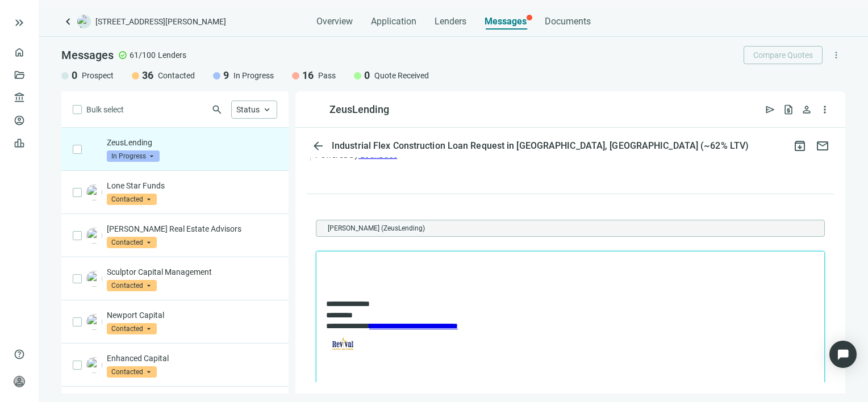 This screenshot has height=402, width=868. I want to click on span: Prospect, so click(97, 76).